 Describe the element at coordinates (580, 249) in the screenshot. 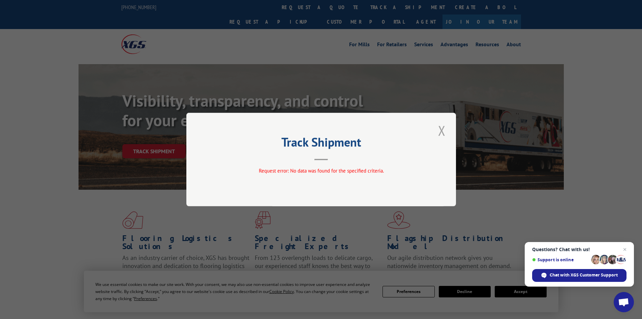

I see `span: Questions? Chat with us!` at that location.